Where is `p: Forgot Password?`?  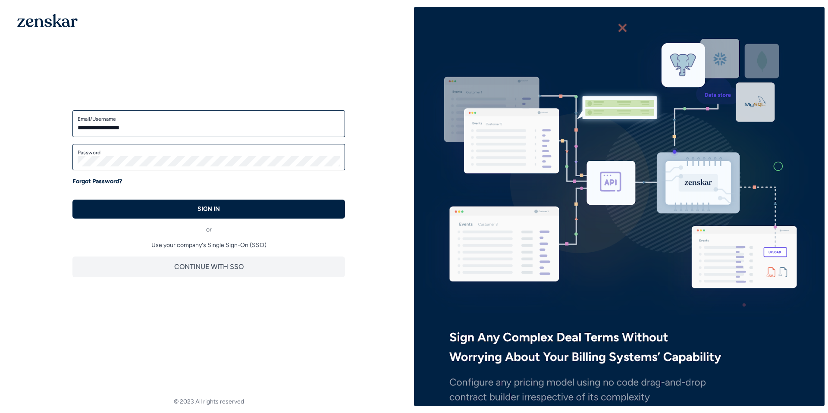 p: Forgot Password? is located at coordinates (97, 182).